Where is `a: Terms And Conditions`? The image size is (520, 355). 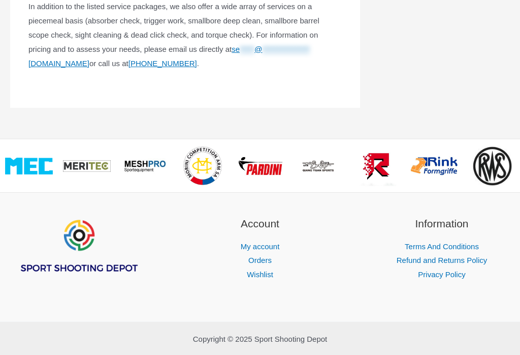
a: Terms And Conditions is located at coordinates (442, 246).